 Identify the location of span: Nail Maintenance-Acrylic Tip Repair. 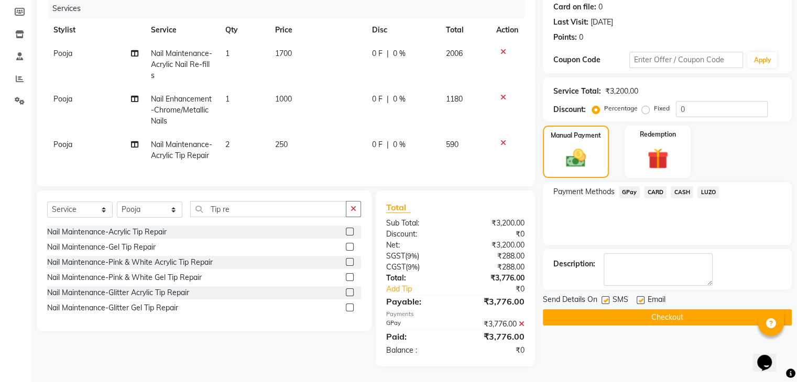
(181, 150).